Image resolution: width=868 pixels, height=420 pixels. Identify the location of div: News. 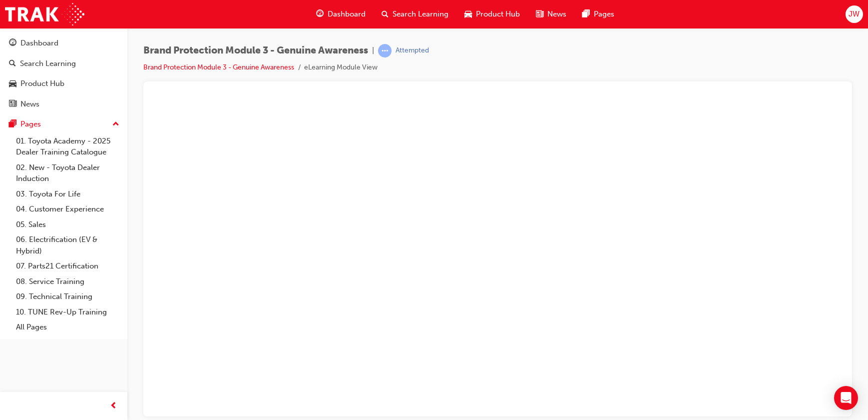
(30, 104).